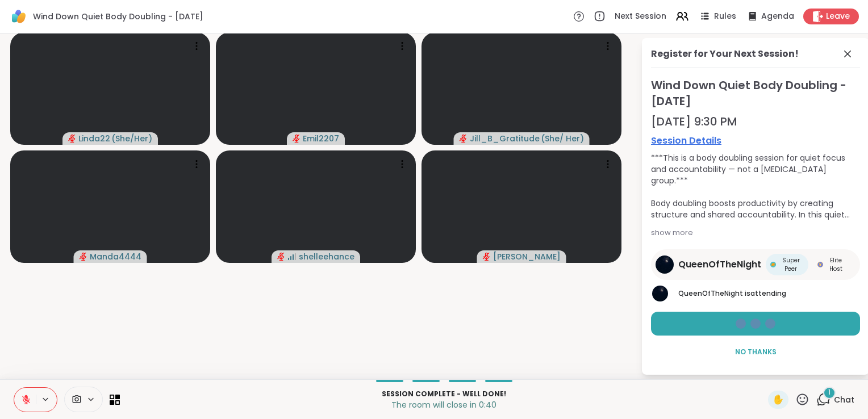 Image resolution: width=868 pixels, height=419 pixels. I want to click on span: 1, so click(829, 392).